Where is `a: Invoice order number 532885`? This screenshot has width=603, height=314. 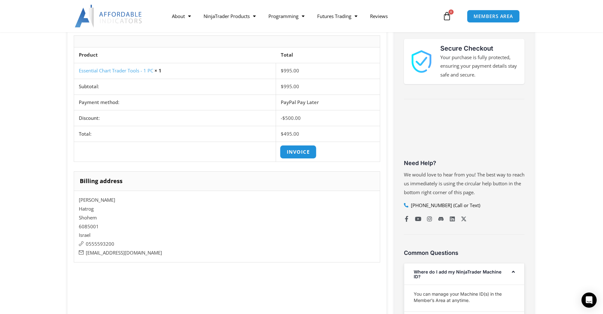 a: Invoice order number 532885 is located at coordinates (298, 152).